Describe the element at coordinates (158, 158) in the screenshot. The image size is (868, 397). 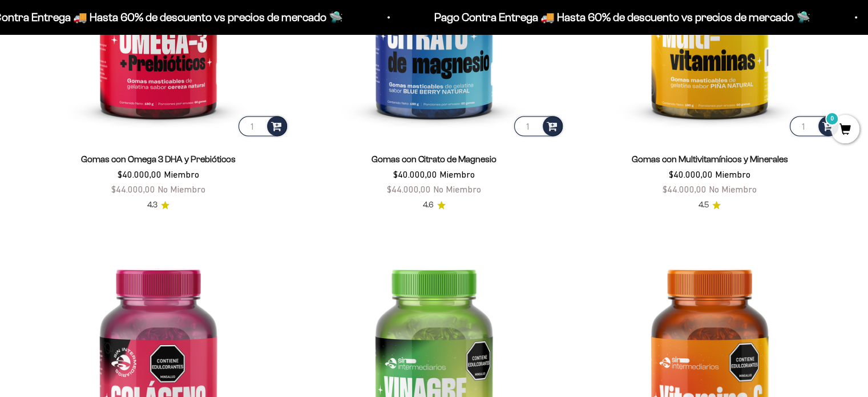
I see `a: Gomas con Omega 3 DHA y Prebióticos` at that location.